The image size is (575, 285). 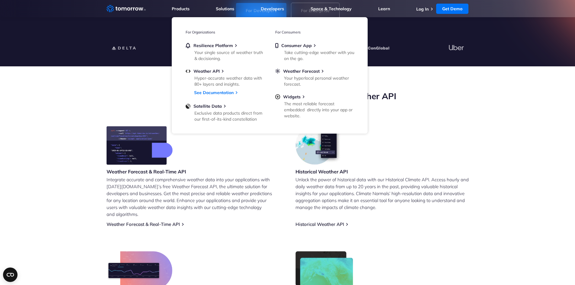 What do you see at coordinates (314, 52) in the screenshot?
I see `a: Consumer AppTake cutting-edge weather with you on the go.` at bounding box center [314, 52].